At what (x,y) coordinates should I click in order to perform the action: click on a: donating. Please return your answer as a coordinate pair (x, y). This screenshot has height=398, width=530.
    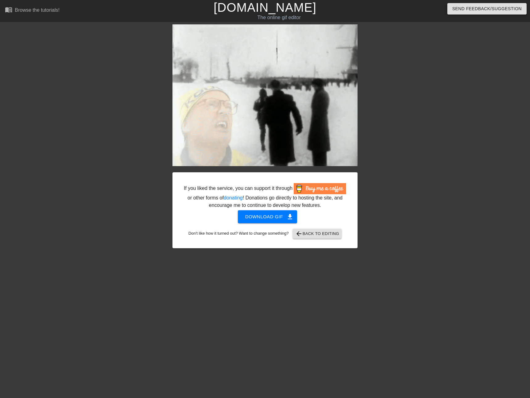
    Looking at the image, I should click on (233, 198).